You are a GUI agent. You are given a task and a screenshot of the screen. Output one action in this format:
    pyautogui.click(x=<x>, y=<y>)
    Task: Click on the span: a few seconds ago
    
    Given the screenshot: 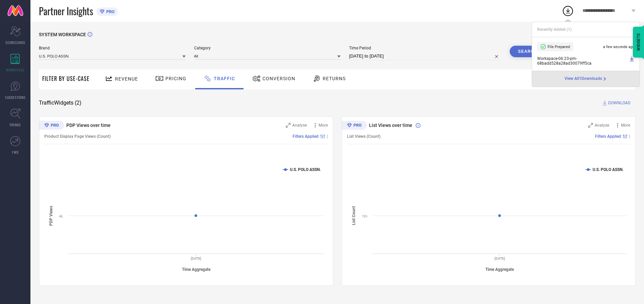 What is the action you would take?
    pyautogui.click(x=619, y=47)
    